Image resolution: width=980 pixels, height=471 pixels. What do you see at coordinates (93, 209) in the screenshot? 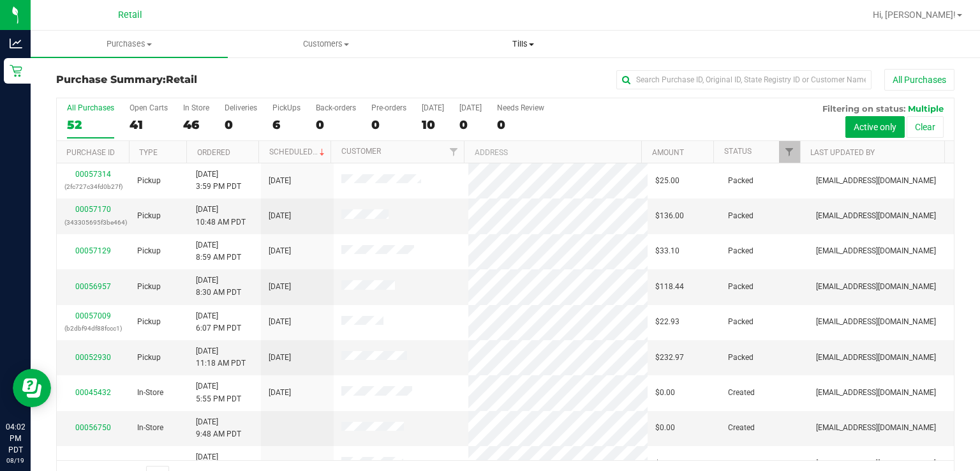
I see `a: 00057170` at bounding box center [93, 209].